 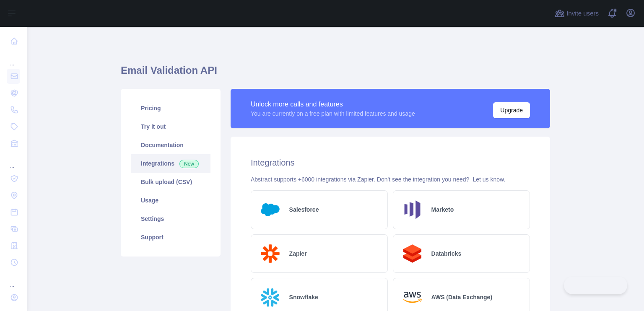 What do you see at coordinates (489, 179) in the screenshot?
I see `a: Let us know.` at bounding box center [489, 179].